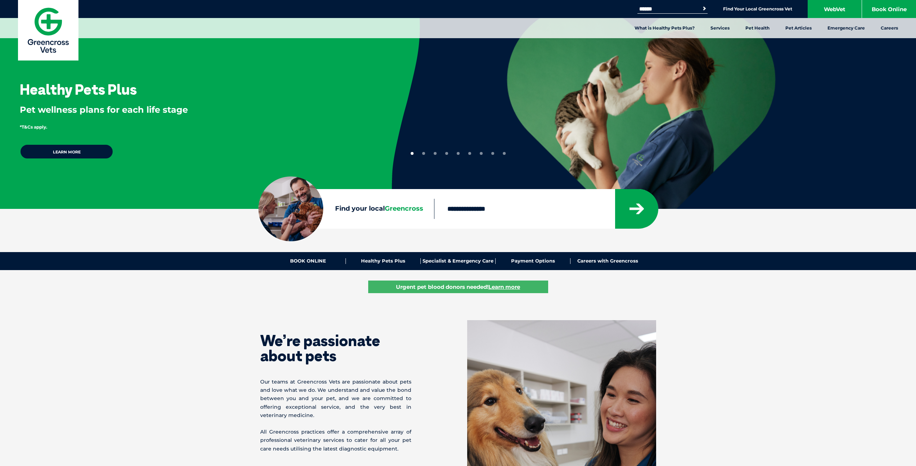 The width and height of the screenshot is (916, 466). I want to click on a: What is Healthy Pets Plus?, so click(665, 28).